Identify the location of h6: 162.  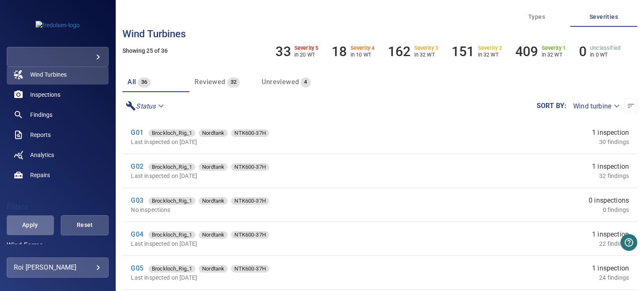
(399, 51).